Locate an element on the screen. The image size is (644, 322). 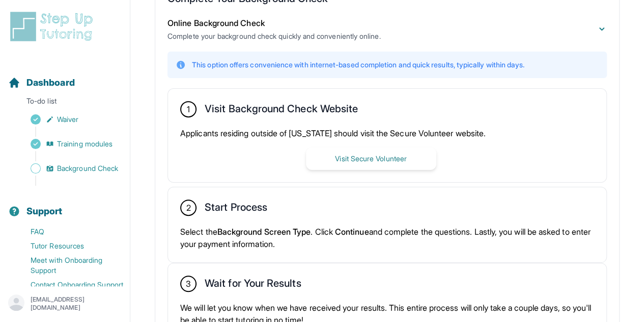
p: To-do list is located at coordinates (65, 103).